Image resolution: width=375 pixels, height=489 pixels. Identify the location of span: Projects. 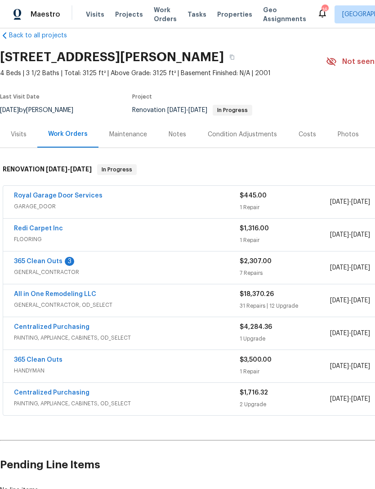
(129, 14).